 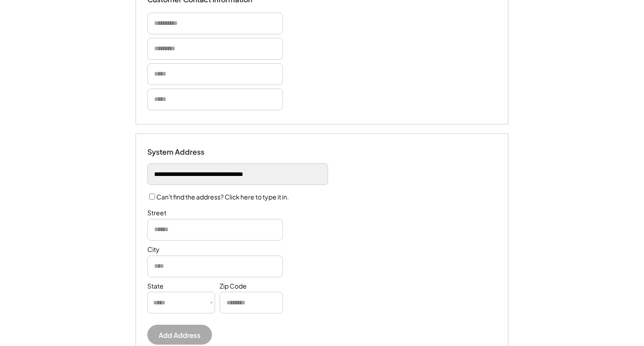 I want to click on div: Street, so click(x=157, y=213).